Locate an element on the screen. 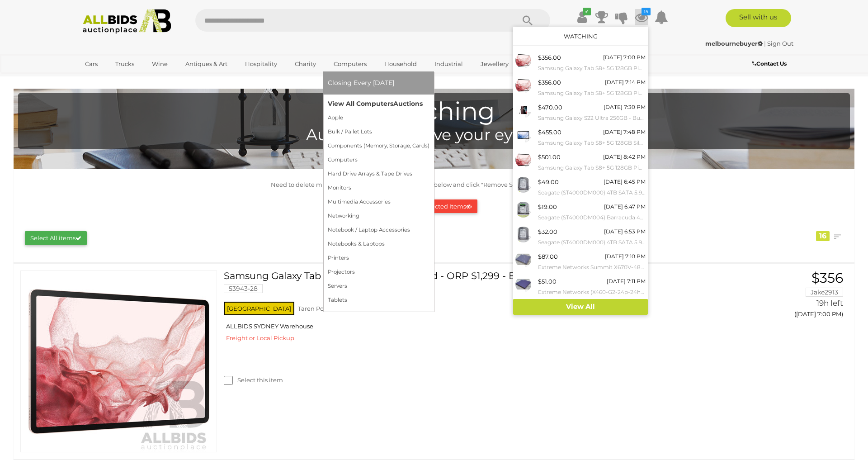 Image resolution: width=868 pixels, height=460 pixels. button: Select All items is located at coordinates (55, 238).